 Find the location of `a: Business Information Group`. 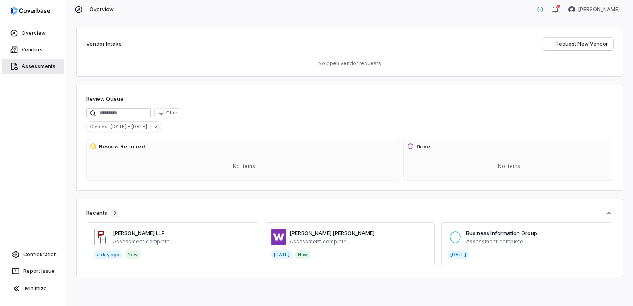

a: Business Information Group is located at coordinates (501, 233).